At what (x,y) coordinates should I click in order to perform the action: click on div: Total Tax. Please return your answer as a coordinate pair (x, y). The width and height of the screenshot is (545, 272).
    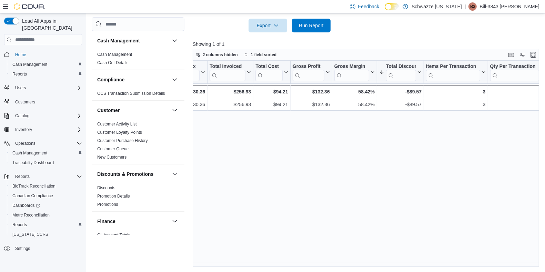
    Looking at the image, I should click on (187, 67).